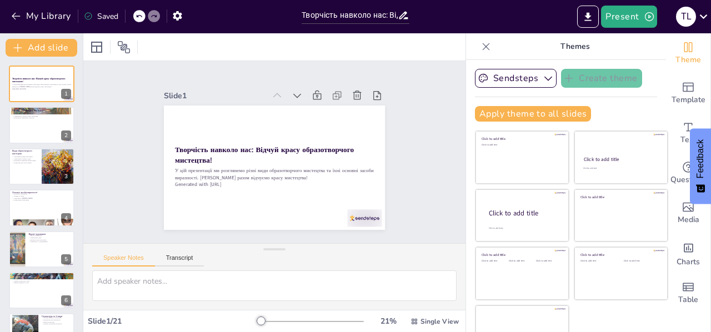 Image resolution: width=711 pixels, height=332 pixels. What do you see at coordinates (688, 53) in the screenshot?
I see `div: Change the overall theme` at bounding box center [688, 53].